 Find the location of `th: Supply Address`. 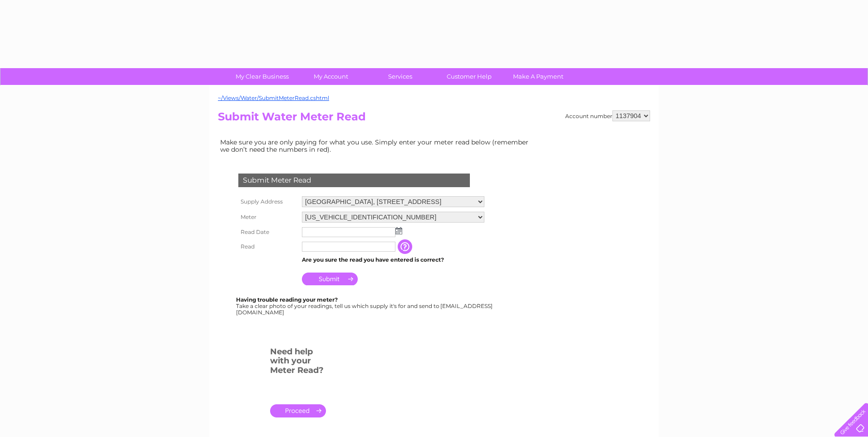

th: Supply Address is located at coordinates (268, 202).